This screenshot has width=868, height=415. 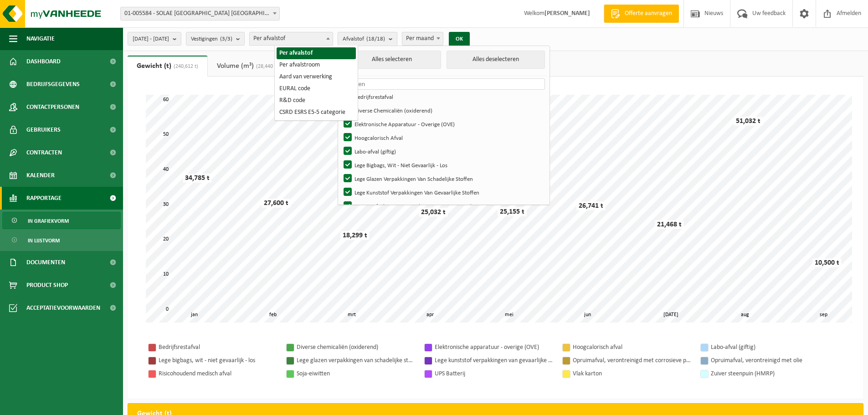 I want to click on span: (240,612 t), so click(x=184, y=67).